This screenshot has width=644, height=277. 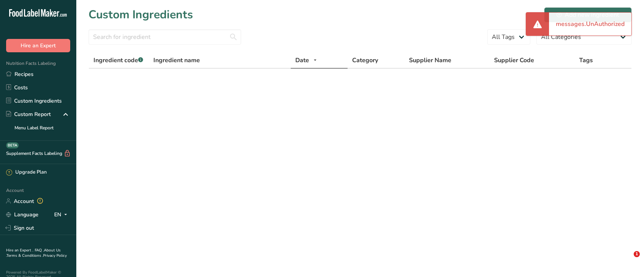 I want to click on h1: Custom Ingredients, so click(x=141, y=15).